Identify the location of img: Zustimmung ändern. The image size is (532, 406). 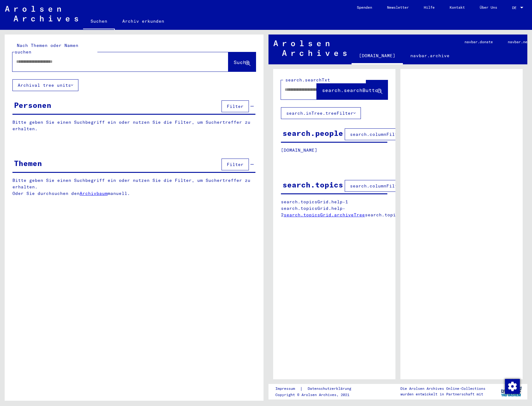
(512, 386).